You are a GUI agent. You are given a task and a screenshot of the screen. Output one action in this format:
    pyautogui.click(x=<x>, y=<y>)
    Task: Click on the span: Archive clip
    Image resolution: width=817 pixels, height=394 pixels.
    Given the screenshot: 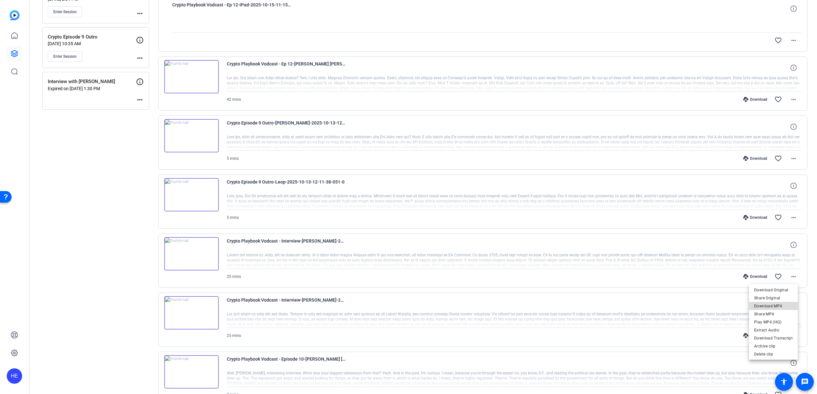 What is the action you would take?
    pyautogui.click(x=773, y=346)
    